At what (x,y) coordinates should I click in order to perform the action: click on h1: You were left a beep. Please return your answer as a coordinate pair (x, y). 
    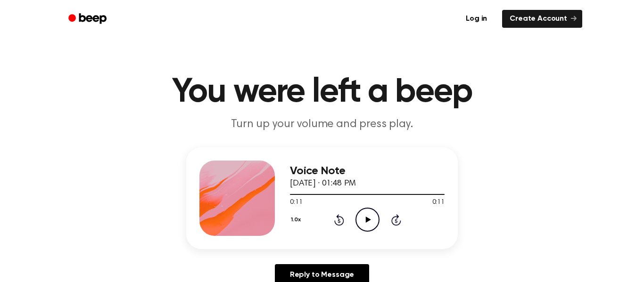
    Looking at the image, I should click on (322, 92).